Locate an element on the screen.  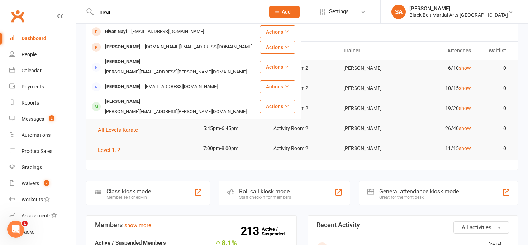
a: Dashboard is located at coordinates (42, 38).